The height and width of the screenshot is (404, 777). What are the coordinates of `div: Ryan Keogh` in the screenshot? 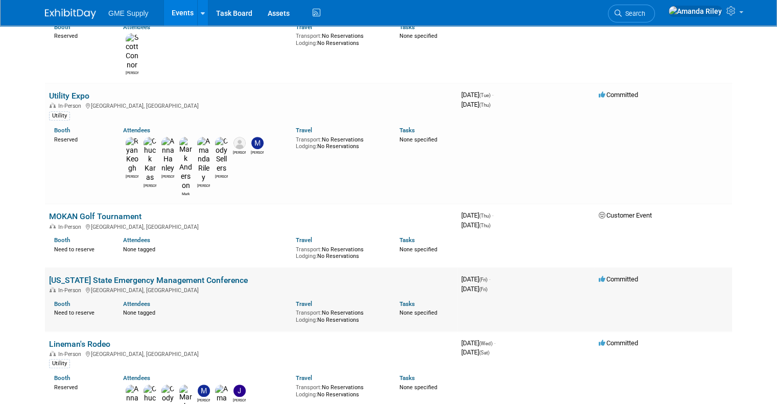 It's located at (132, 176).